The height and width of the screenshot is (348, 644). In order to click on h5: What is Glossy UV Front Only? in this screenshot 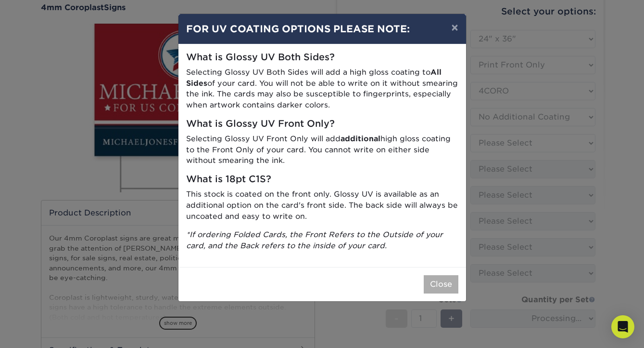, I will do `click(322, 124)`.